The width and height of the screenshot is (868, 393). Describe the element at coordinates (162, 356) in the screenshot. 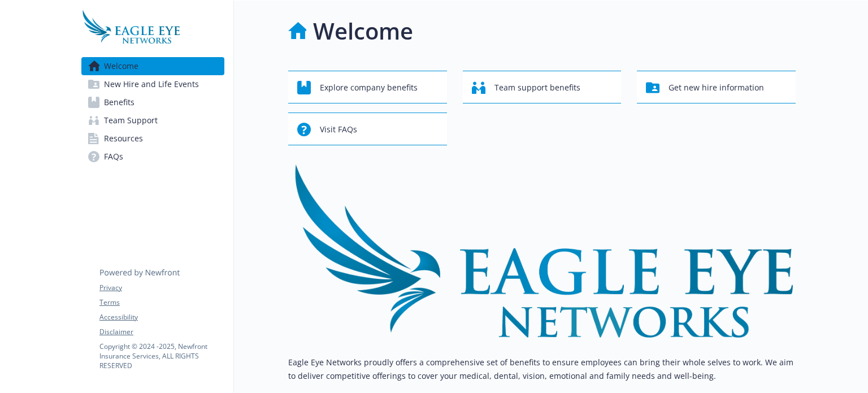

I see `p: Copyright © 2024 - 2025 , Newfront Insurance Services, ALL RIGHTS RESERVED` at that location.